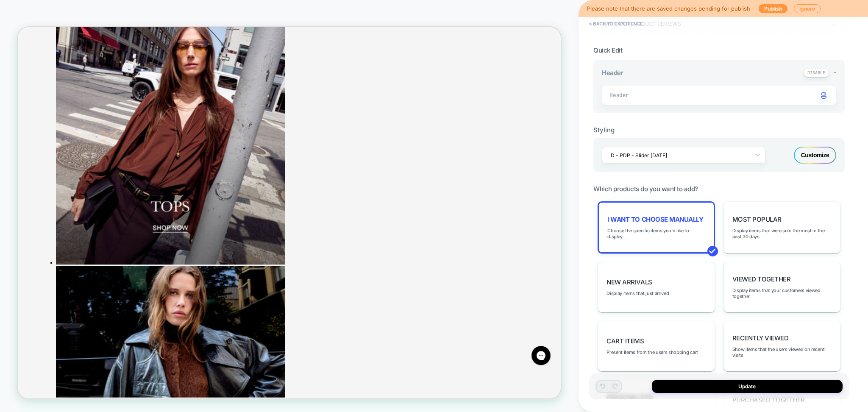  What do you see at coordinates (719, 130) in the screenshot?
I see `div: Styling` at bounding box center [719, 130].